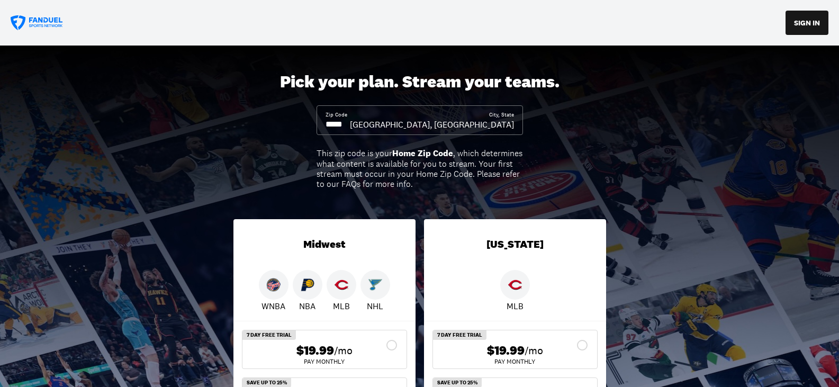 The image size is (839, 387). I want to click on div: Pick your plan. Stream your teams., so click(420, 82).